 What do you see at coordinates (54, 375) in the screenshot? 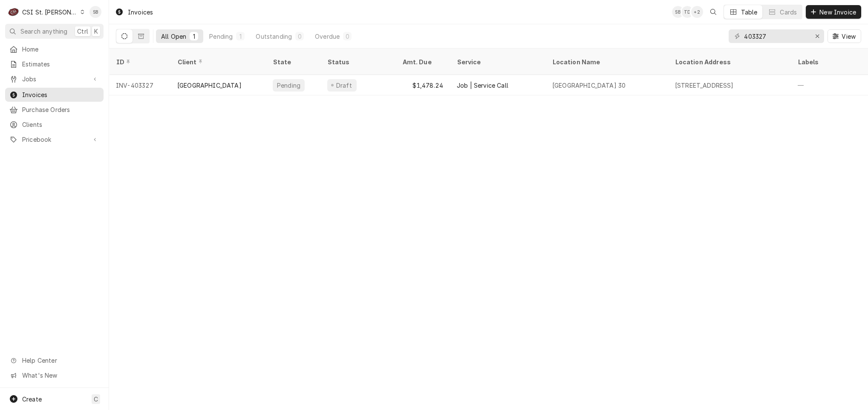
I see `a: Go to What's New` at bounding box center [54, 375].